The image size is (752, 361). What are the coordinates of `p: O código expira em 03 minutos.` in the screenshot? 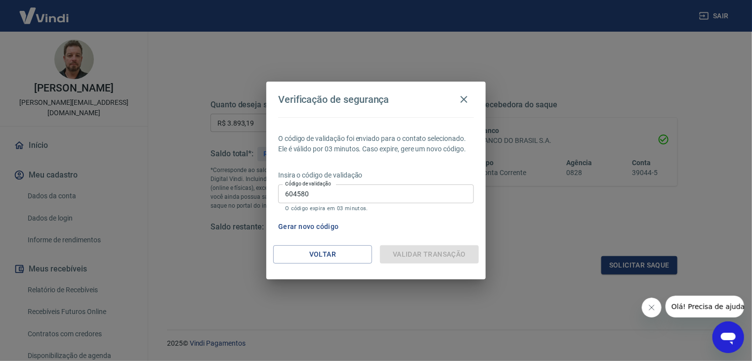 It's located at (376, 208).